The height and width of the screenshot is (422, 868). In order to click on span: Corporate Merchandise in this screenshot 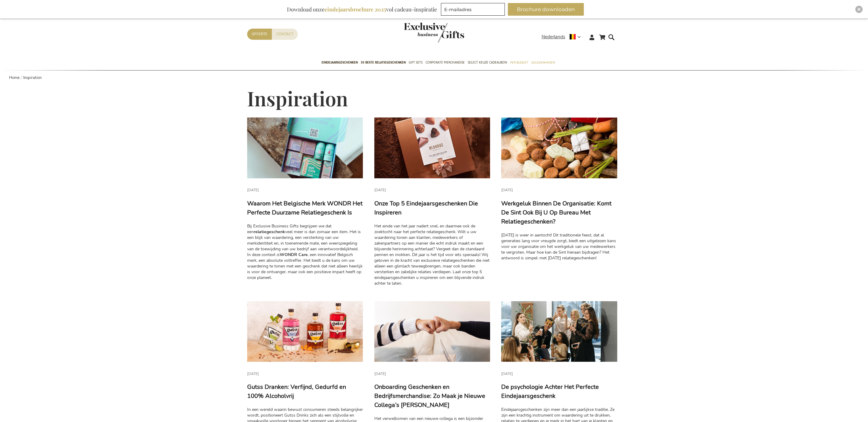, I will do `click(445, 62)`.